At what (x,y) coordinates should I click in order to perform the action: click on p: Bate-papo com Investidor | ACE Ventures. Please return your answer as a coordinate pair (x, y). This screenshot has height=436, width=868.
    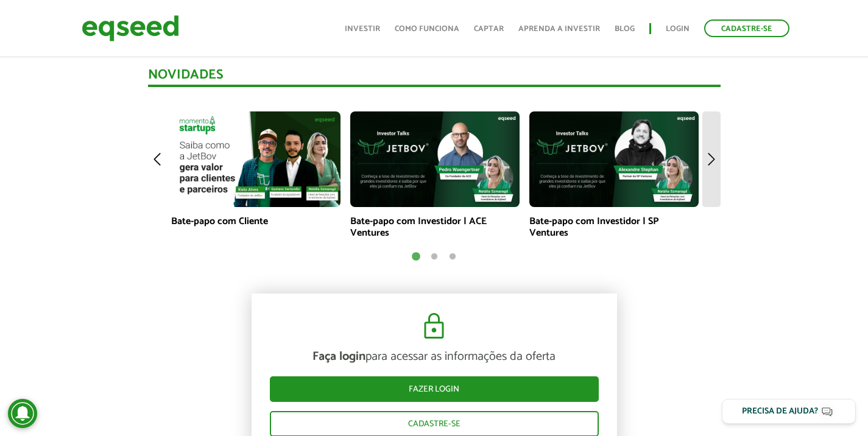
    Looking at the image, I should click on (435, 227).